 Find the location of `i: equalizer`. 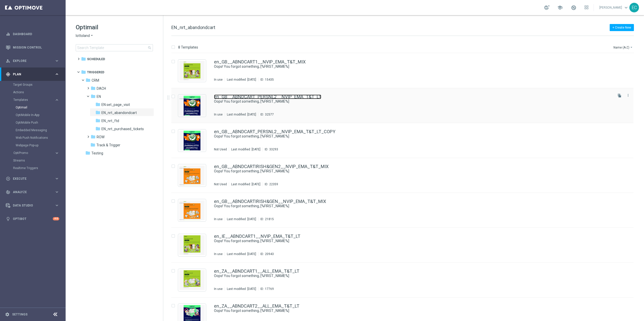

i: equalizer is located at coordinates (8, 34).